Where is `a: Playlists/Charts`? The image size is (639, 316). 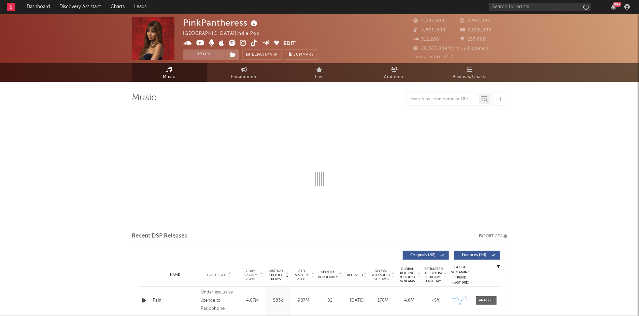
a: Playlists/Charts is located at coordinates (470, 72).